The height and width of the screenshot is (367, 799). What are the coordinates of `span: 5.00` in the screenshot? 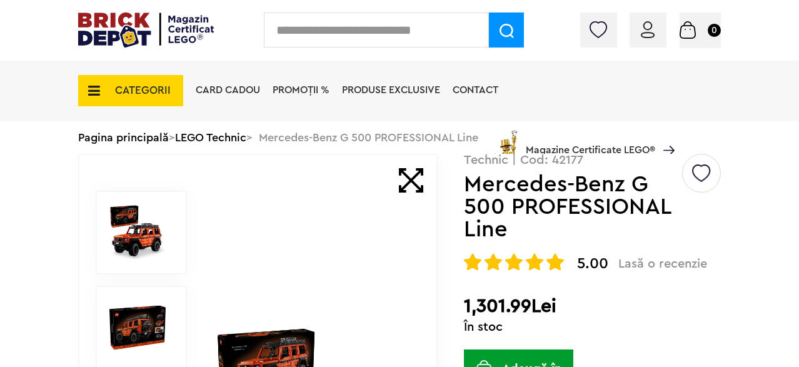 It's located at (593, 264).